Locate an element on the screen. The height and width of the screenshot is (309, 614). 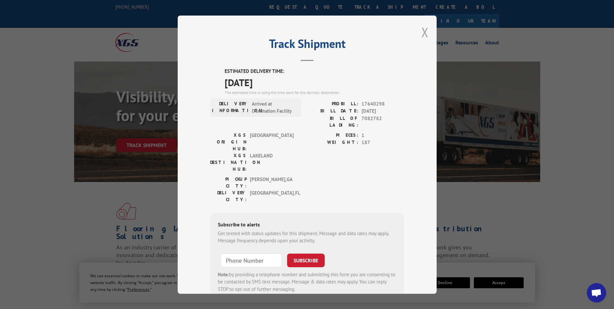
label: PROBILL: is located at coordinates (333, 104).